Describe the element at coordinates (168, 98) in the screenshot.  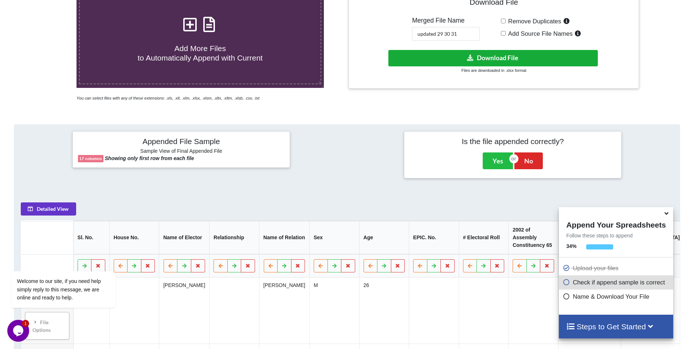
I see `i: You can select files with any of these extensions: .xls, .xlt, .xlm, .xlsx, .xlsm, .xltx, .xltm, ...` at that location.